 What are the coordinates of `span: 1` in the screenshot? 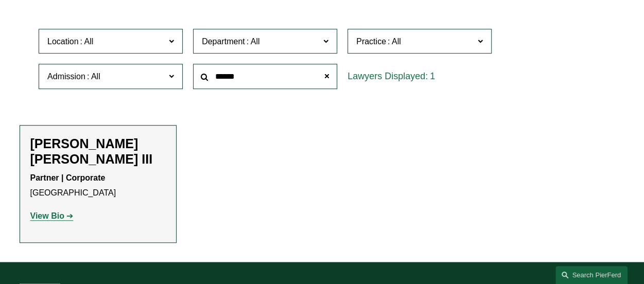 It's located at (433, 76).